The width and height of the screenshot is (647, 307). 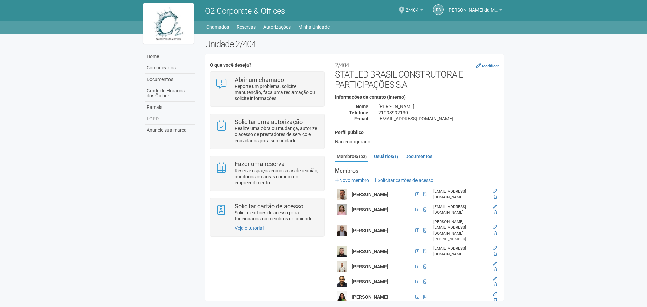 What do you see at coordinates (249, 228) in the screenshot?
I see `a: Veja o tutorial` at bounding box center [249, 228].